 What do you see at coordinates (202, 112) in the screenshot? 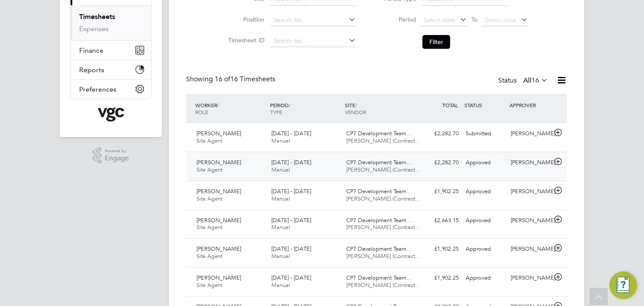
I see `span: ROLE` at bounding box center [202, 112].